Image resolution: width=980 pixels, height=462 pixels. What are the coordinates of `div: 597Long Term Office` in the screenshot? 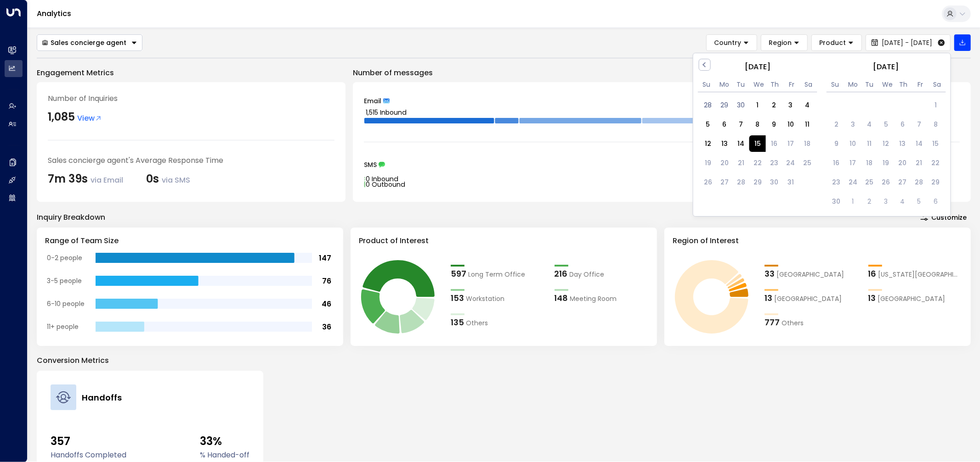 It's located at (498, 274).